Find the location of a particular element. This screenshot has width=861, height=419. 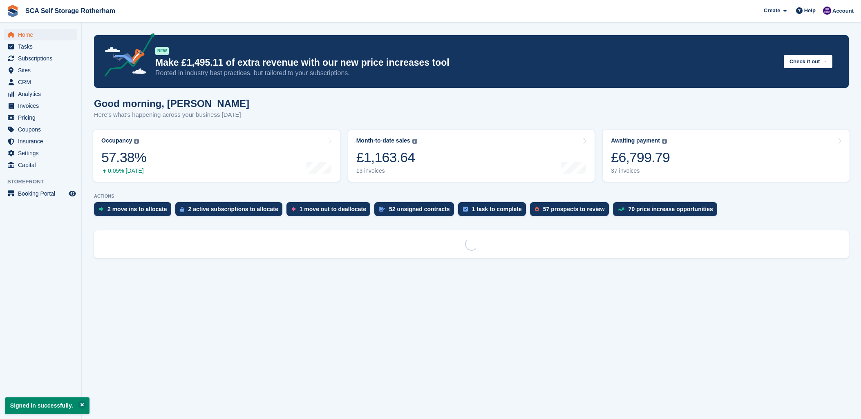

div: 57.38% is located at coordinates (124, 157).